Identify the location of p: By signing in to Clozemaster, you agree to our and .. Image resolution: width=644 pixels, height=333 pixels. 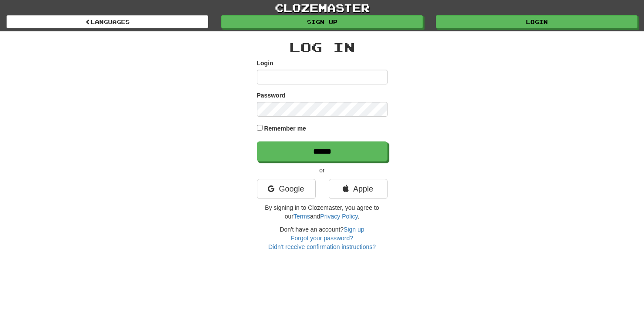
(322, 212).